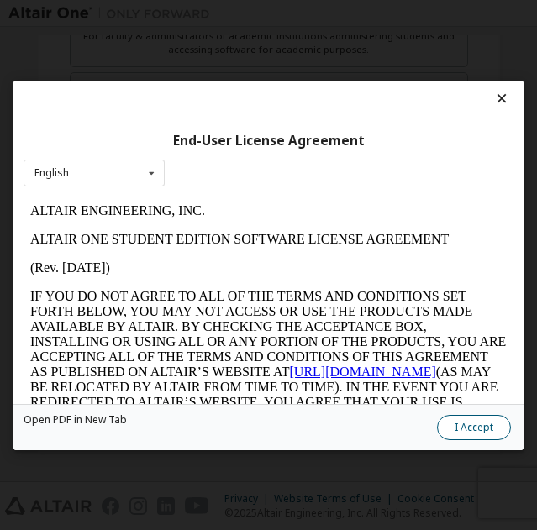  Describe the element at coordinates (75, 419) in the screenshot. I see `a: Open PDF in New Tab` at that location.